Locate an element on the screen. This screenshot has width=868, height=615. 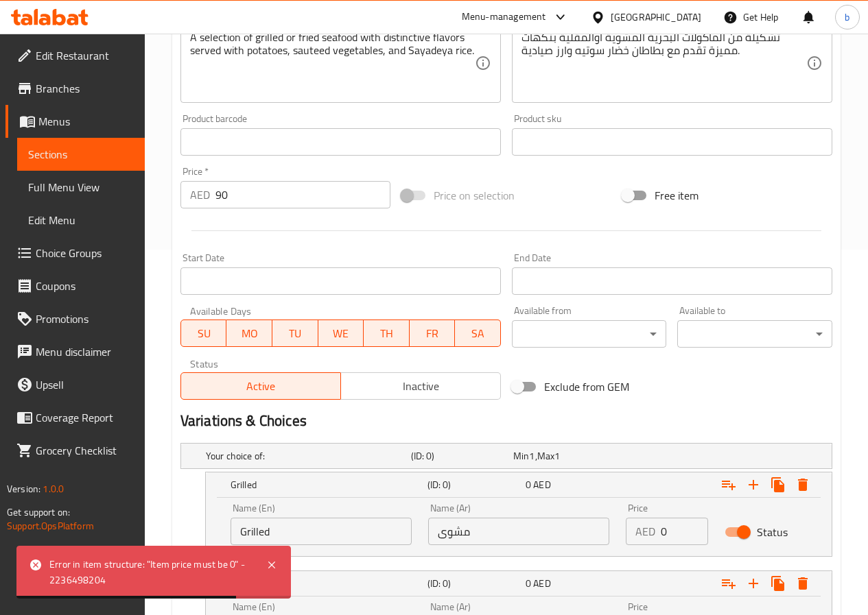
textarea: A selection of grilled or fried seafood with distinctive flavors served with potatoes, sauteed ve... is located at coordinates (333, 63).